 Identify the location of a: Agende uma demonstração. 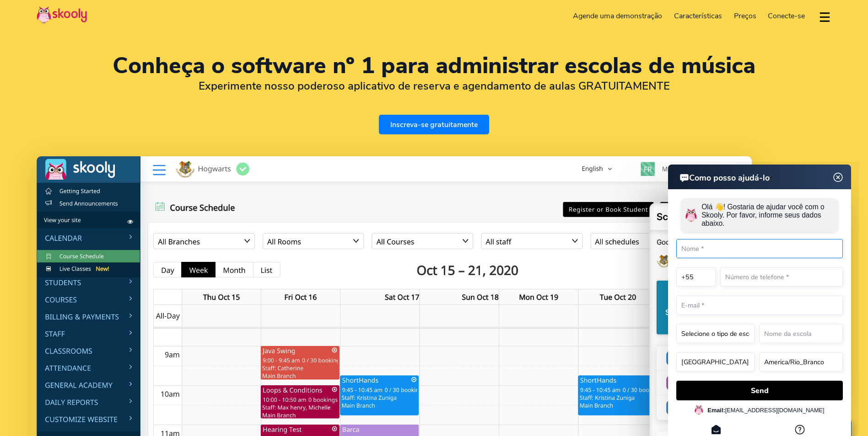
(618, 16).